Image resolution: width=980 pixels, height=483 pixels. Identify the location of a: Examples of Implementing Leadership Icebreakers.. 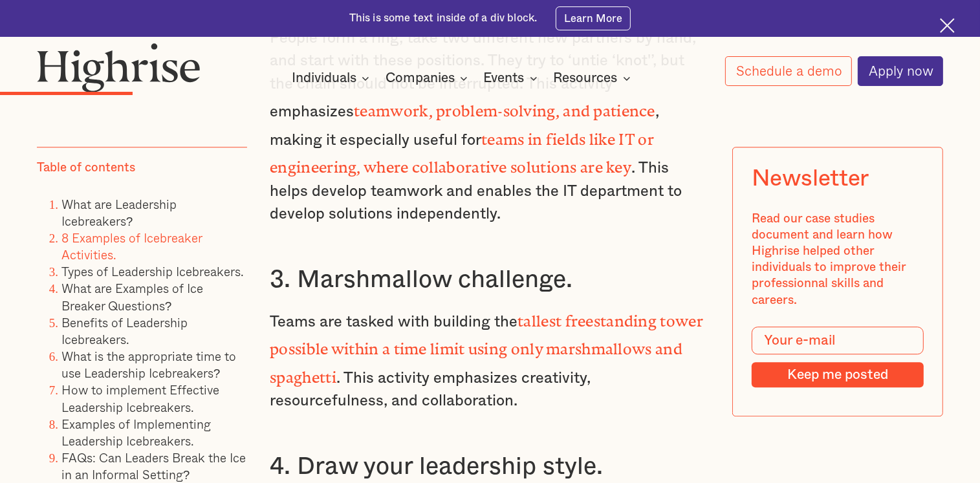
(135, 432).